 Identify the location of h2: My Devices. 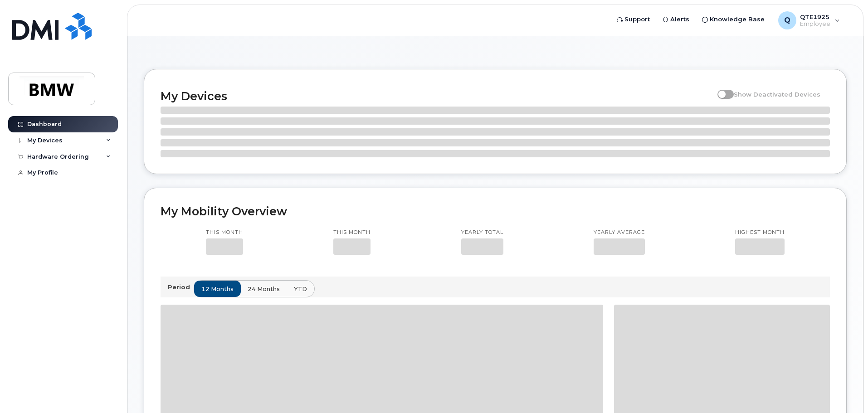
(436, 96).